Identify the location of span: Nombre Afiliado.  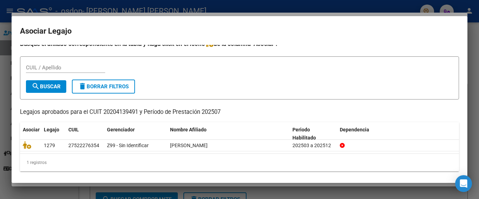
(188, 130).